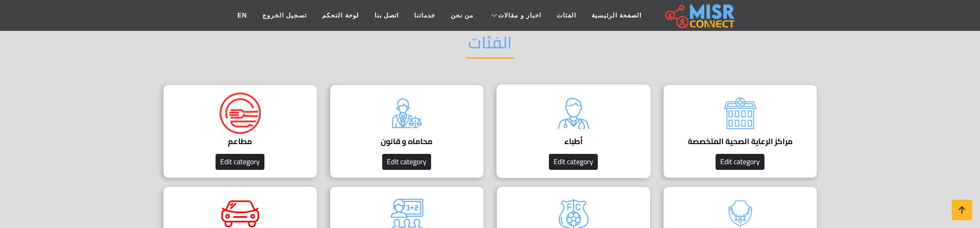 The image size is (980, 228). Describe the element at coordinates (240, 141) in the screenshot. I see `h4: مطاعم` at that location.